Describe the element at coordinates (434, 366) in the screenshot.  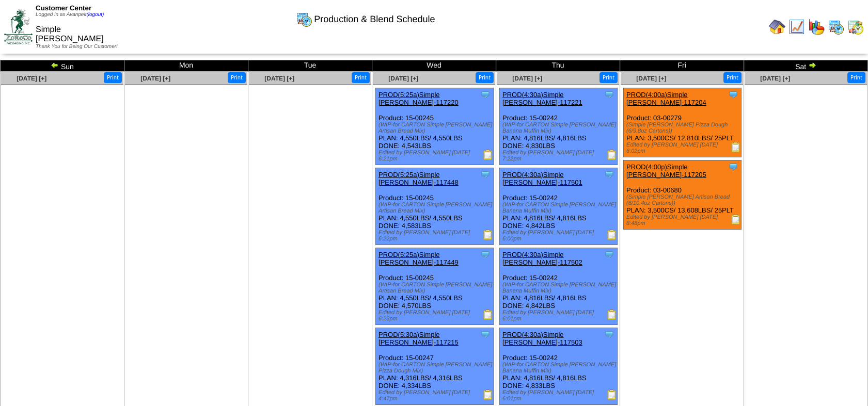
I see `div: Product: 15-00247 PLAN: 4,316LBS / 4,316LBS DONE: 4,334LBS` at that location.